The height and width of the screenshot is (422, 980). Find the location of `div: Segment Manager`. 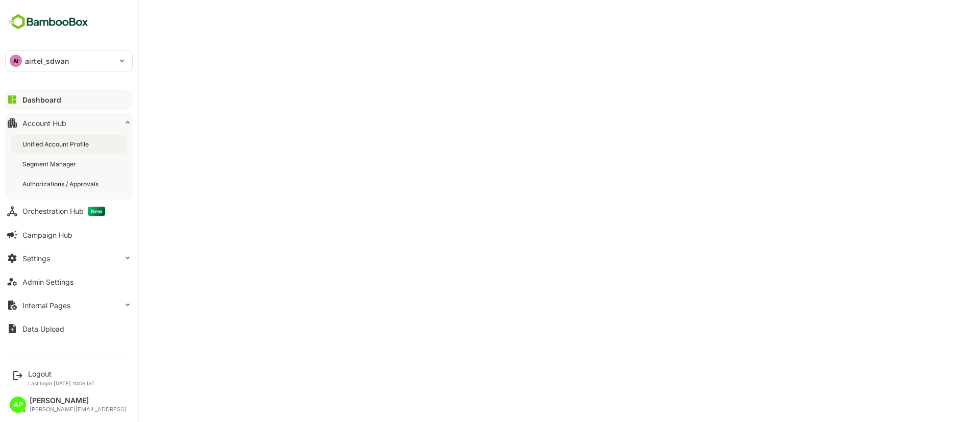

div: Segment Manager is located at coordinates (50, 164).